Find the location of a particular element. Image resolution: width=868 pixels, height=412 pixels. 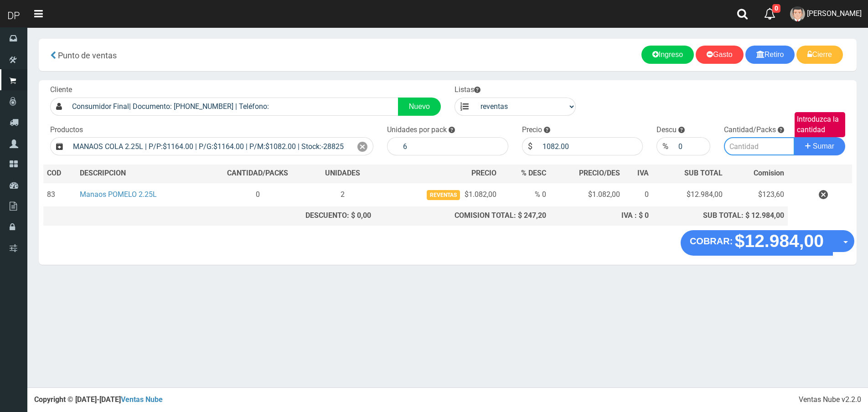

label: Introduzca la cantidad is located at coordinates (820, 125).